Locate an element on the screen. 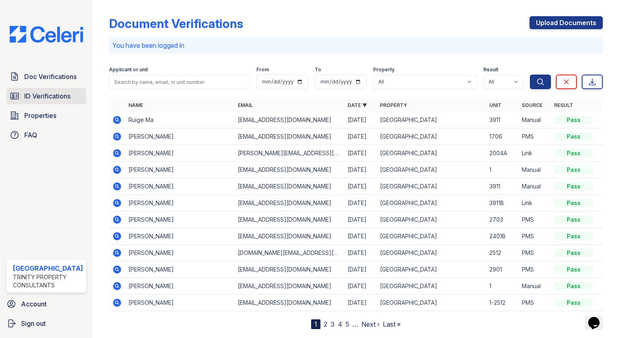  a: Sign out is located at coordinates (46, 323).